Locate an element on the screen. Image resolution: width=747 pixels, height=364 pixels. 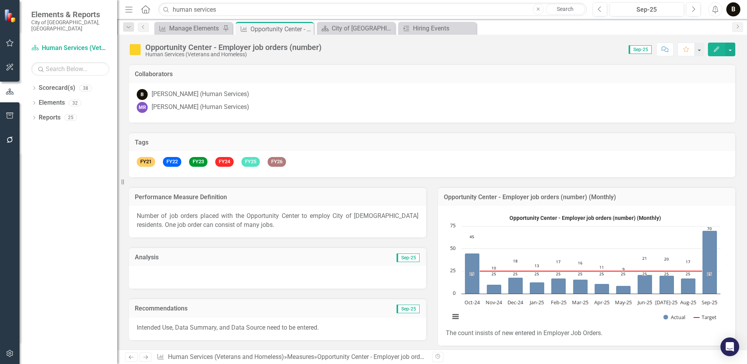
a: Scorecard(s) is located at coordinates (57, 88).